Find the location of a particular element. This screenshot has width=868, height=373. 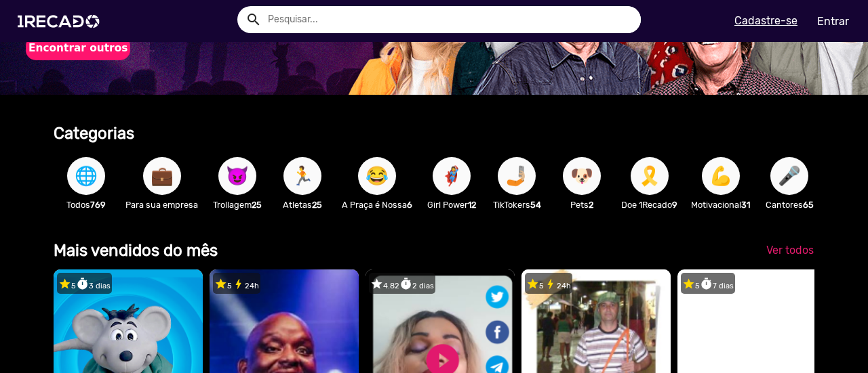

p: TikTokers is located at coordinates (517, 204).